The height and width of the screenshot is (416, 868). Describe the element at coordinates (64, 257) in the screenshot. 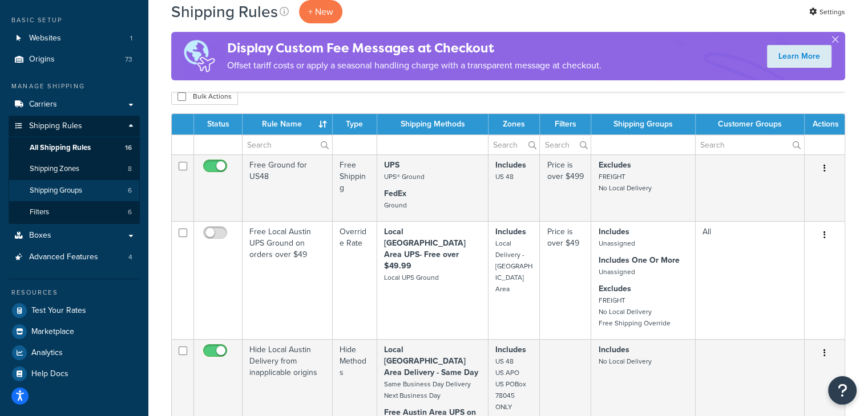

I see `span: Advanced Features` at that location.